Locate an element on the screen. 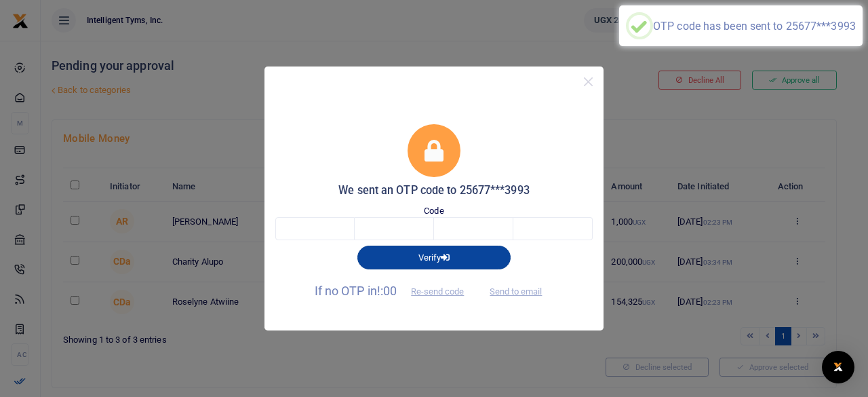  button: Verify is located at coordinates (434, 257).